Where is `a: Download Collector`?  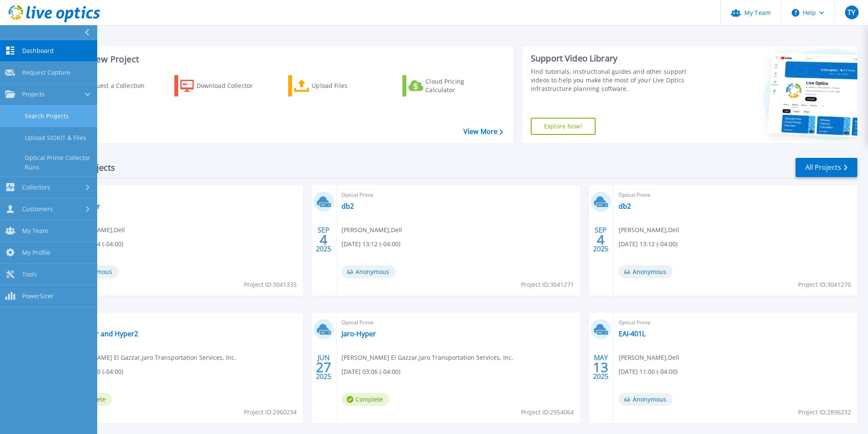 a: Download Collector is located at coordinates (222, 86).